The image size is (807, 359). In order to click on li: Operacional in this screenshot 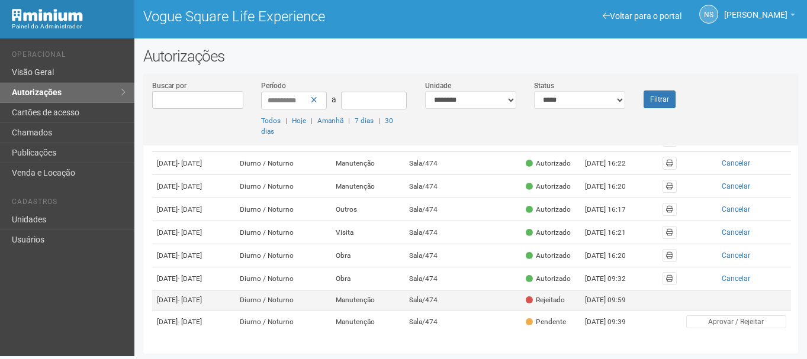, I will do `click(69, 56)`.